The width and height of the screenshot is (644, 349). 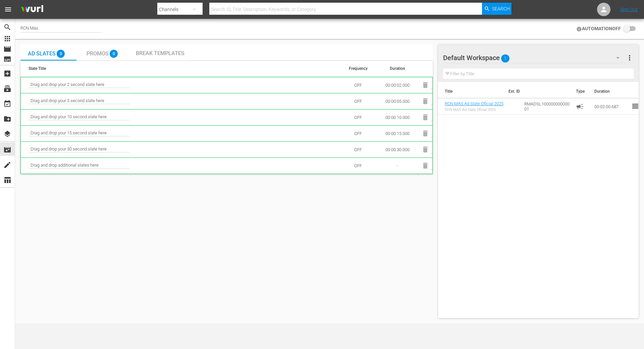 What do you see at coordinates (104, 52) in the screenshot?
I see `button: Promos 0` at bounding box center [104, 52].